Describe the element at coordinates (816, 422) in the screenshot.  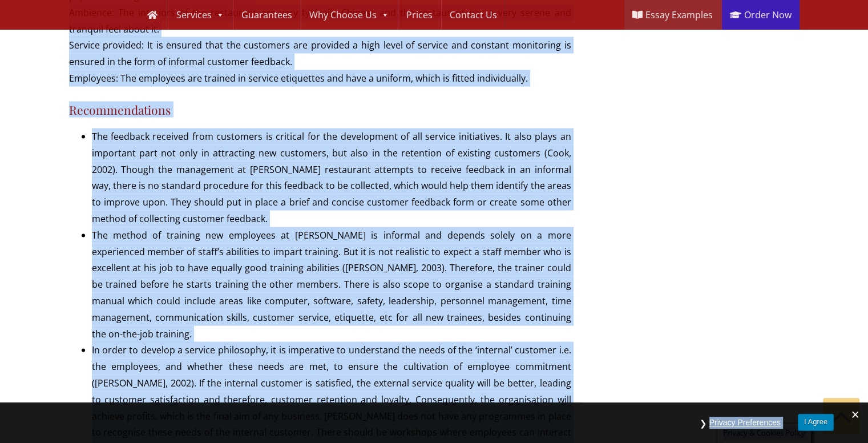
I see `button: I Agree` at that location.